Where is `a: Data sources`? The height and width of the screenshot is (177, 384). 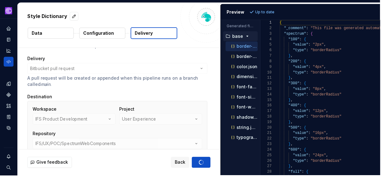
a: Data sources is located at coordinates (9, 129).